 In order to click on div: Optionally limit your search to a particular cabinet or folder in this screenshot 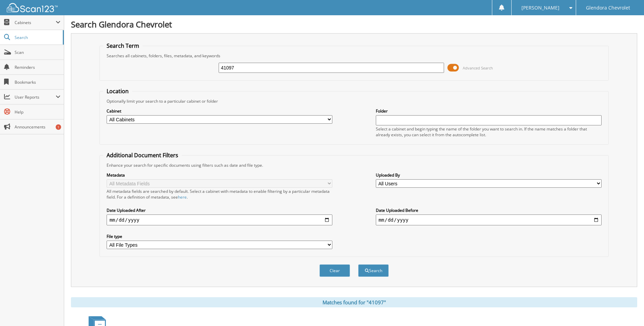, I will do `click(353, 101)`.